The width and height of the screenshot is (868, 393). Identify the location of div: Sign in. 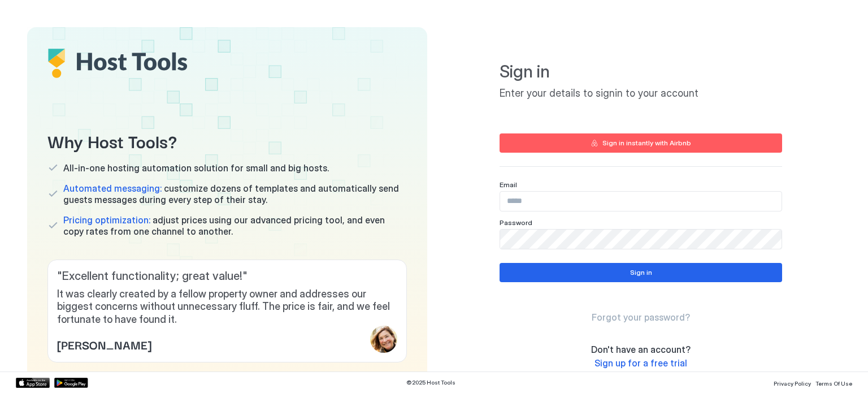
(641, 272).